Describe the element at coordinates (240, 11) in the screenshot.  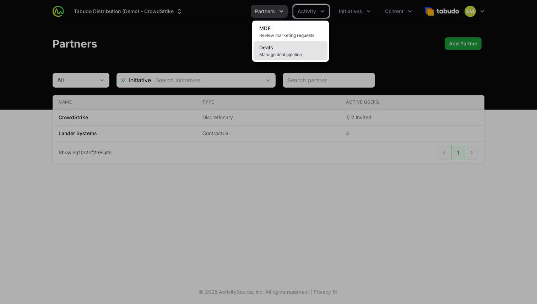
I see `div: Main navigation` at that location.